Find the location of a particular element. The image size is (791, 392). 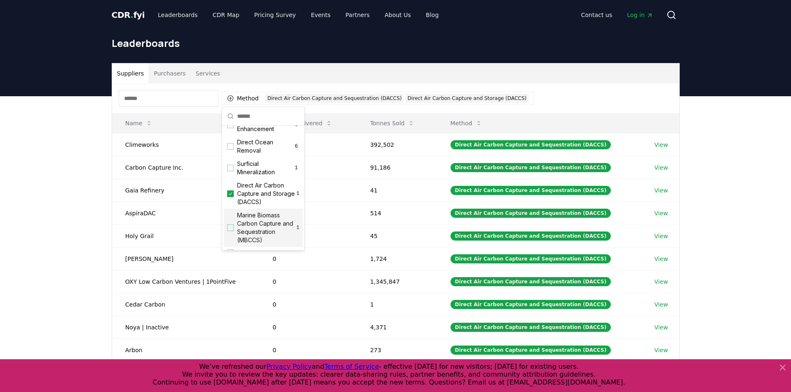

td: AspiraDAC is located at coordinates (186, 213).